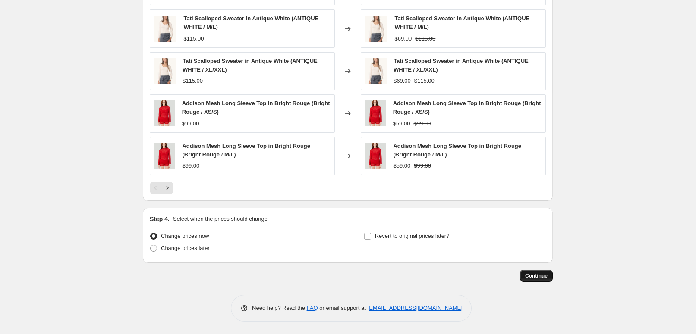 Image resolution: width=696 pixels, height=334 pixels. Describe the element at coordinates (161, 188) in the screenshot. I see `nav: Pagination` at that location.